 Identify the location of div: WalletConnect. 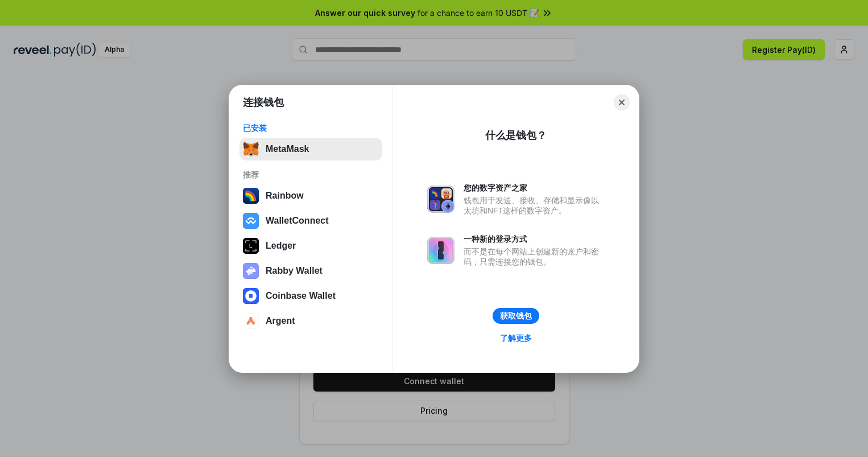
(297, 221).